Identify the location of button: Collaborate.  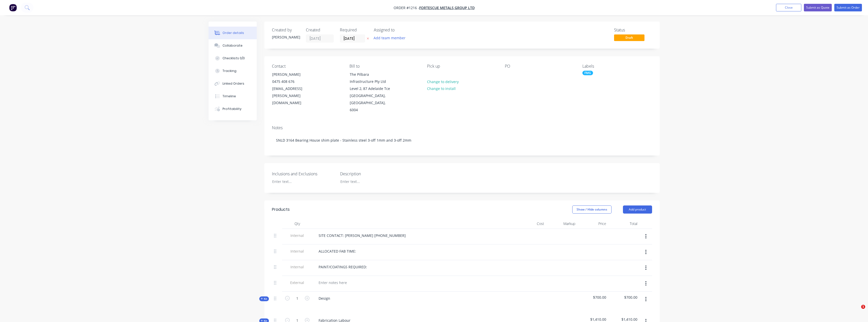
(232, 45).